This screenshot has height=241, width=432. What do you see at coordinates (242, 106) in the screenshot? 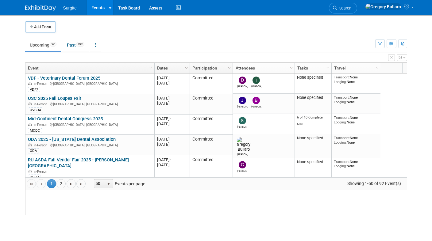
I see `div: Jason Mayosky` at bounding box center [242, 106].